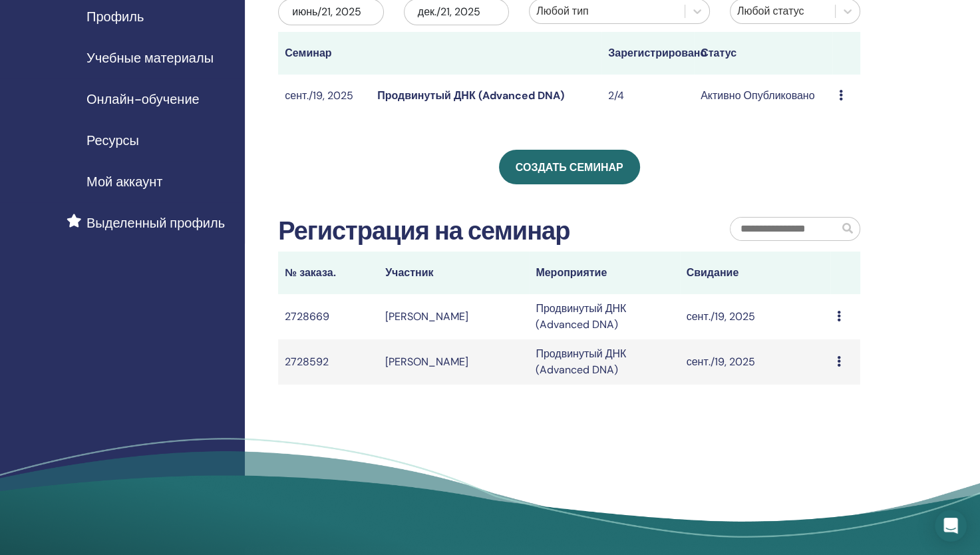 The image size is (980, 555). Describe the element at coordinates (763, 53) in the screenshot. I see `th: Статус` at that location.